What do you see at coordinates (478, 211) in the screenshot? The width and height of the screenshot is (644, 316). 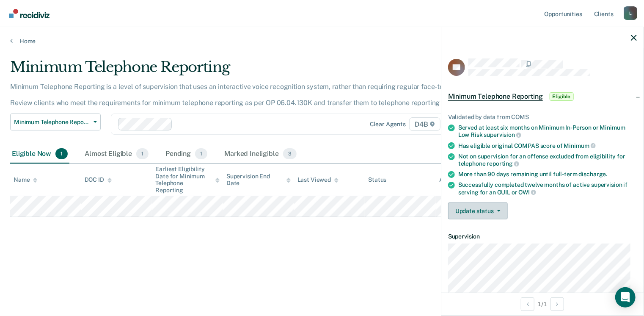 I see `button: Update status` at bounding box center [478, 211].